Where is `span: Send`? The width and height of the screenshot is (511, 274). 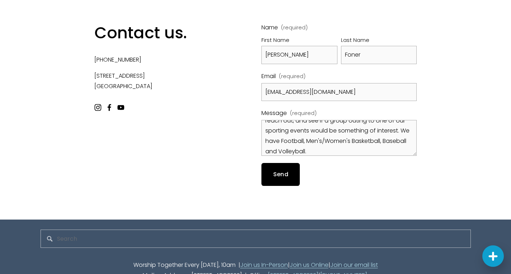 span: Send is located at coordinates (281, 174).